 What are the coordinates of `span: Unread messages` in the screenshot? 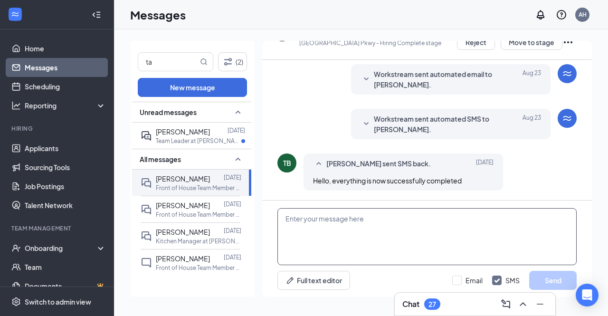 It's located at (168, 112).